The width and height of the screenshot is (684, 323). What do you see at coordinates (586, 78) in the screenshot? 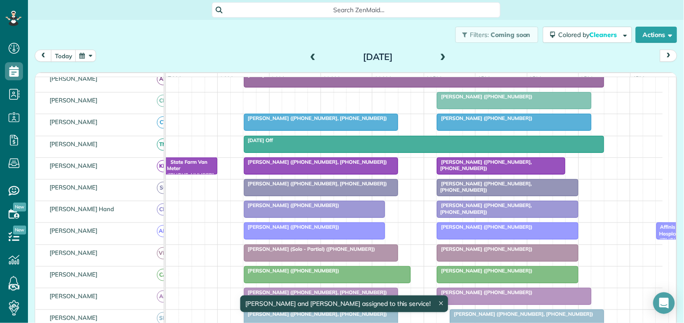
I see `span: 3pm` at bounding box center [586, 78].